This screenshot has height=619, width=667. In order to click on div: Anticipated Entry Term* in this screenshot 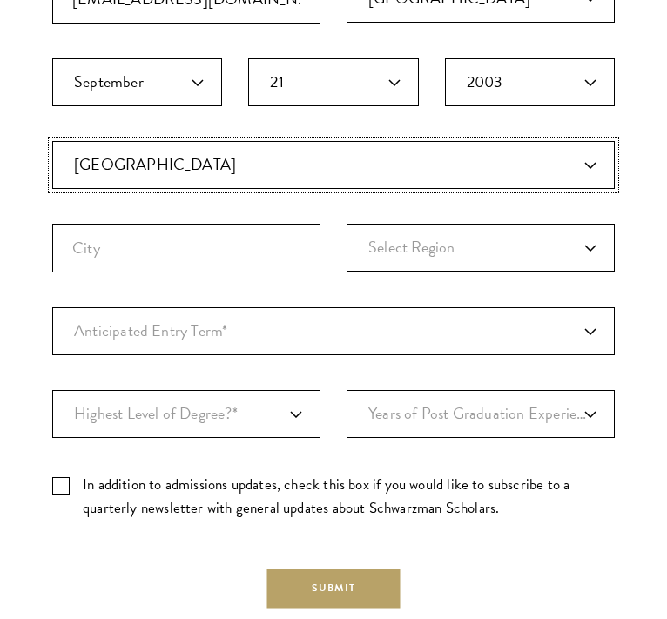, I will do `click(334, 331)`.